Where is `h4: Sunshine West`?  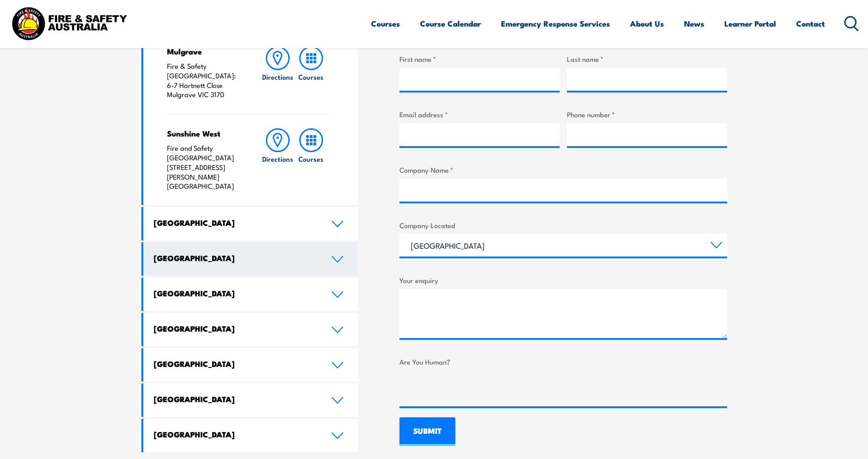 h4: Sunshine West is located at coordinates (205, 133).